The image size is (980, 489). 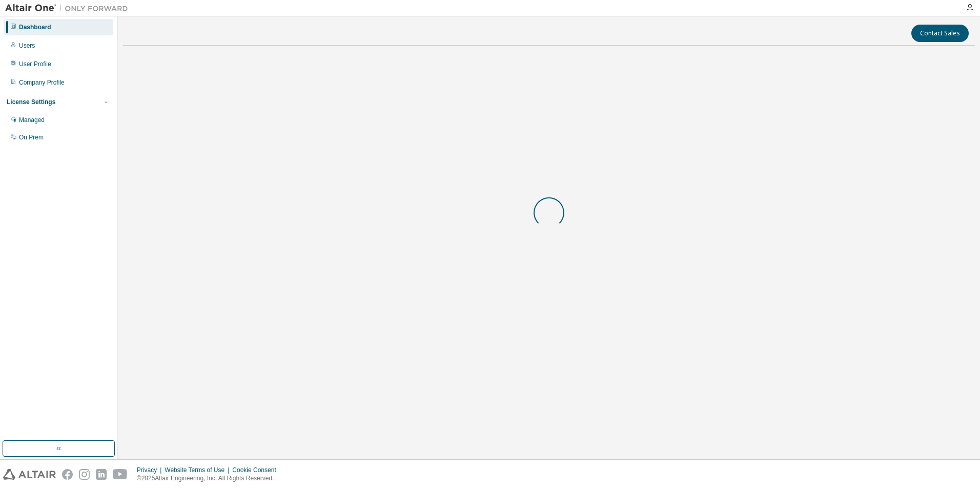 I want to click on button: Contact Sales, so click(x=940, y=33).